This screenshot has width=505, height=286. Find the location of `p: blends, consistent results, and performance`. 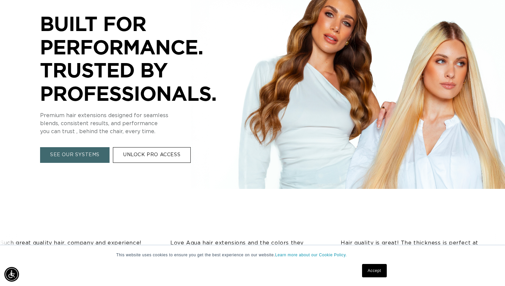

p: blends, consistent results, and performance is located at coordinates (140, 124).